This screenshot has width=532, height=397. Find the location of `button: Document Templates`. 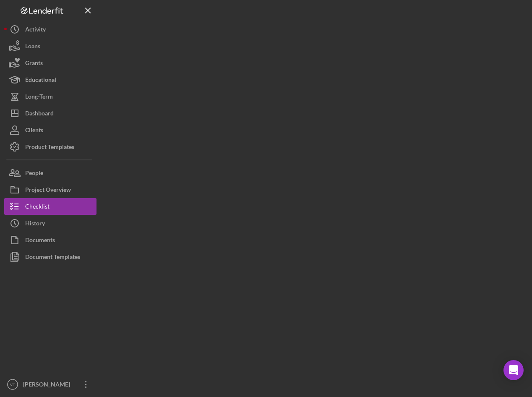

button: Document Templates is located at coordinates (51, 257).